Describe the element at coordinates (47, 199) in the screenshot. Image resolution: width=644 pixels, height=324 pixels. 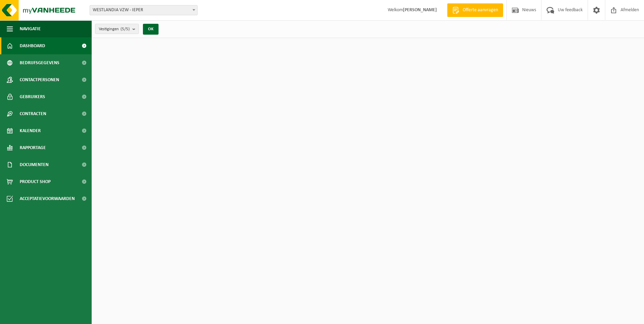
I see `span: Acceptatievoorwaarden` at that location.